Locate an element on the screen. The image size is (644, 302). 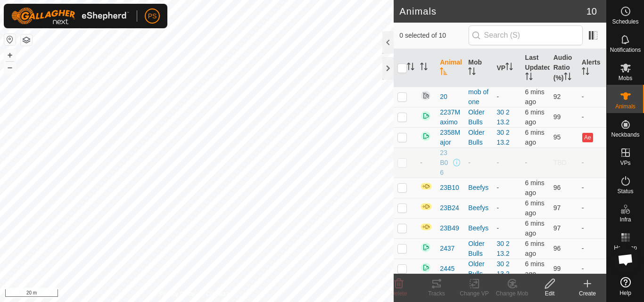
span: TBD is located at coordinates (560, 162).